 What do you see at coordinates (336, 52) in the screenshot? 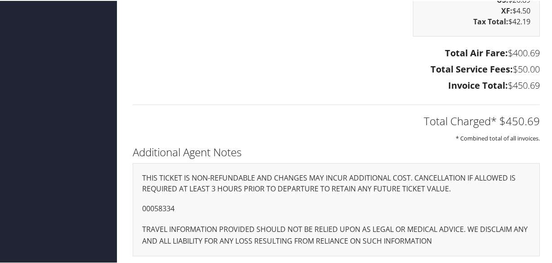
I see `h3: $400.69` at bounding box center [336, 52].